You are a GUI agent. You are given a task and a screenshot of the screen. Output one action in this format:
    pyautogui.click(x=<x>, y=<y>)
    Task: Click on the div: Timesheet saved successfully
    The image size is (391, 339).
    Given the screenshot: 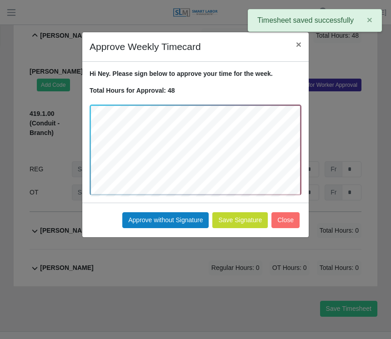 What is the action you would take?
    pyautogui.click(x=315, y=20)
    